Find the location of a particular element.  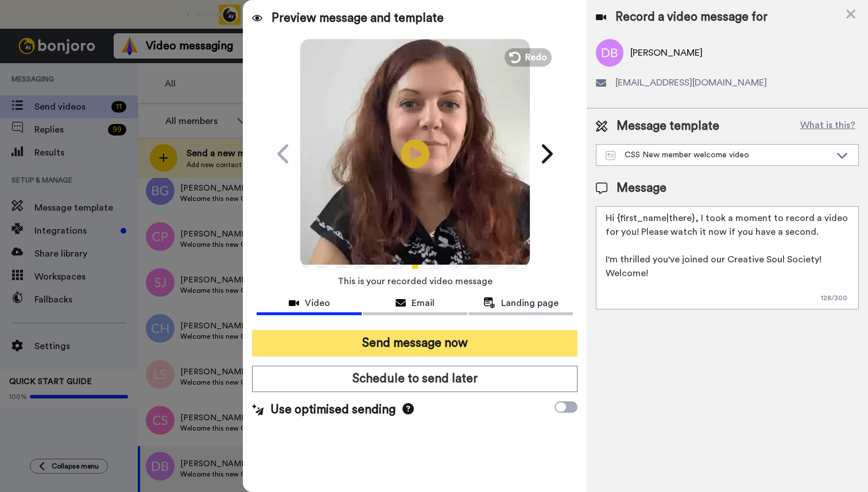

span: Message template is located at coordinates (667, 126).